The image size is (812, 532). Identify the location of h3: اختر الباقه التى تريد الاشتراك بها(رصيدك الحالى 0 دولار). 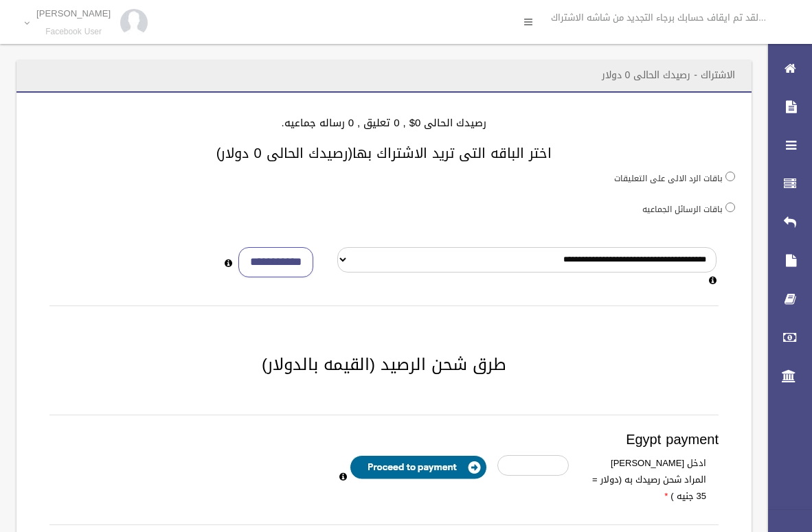
(384, 153).